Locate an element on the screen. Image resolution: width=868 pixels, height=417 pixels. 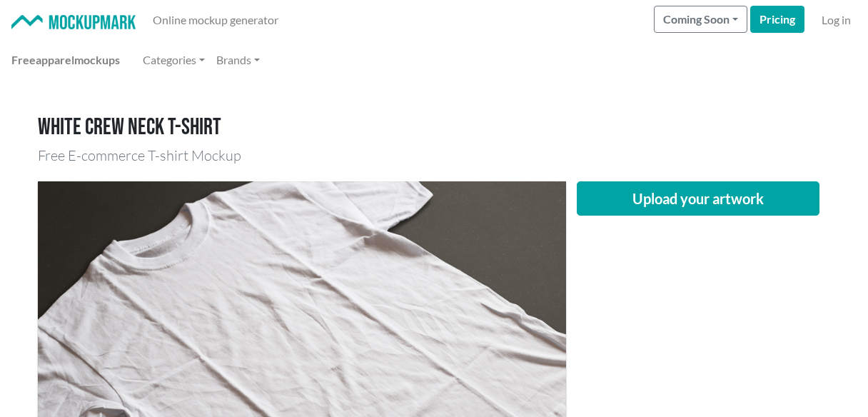
h1: White crew neck T-shirt is located at coordinates (434, 128).